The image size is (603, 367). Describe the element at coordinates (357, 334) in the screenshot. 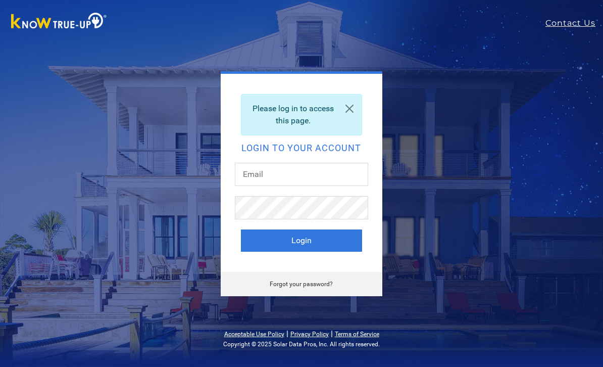

I see `a: Terms of Service` at that location.